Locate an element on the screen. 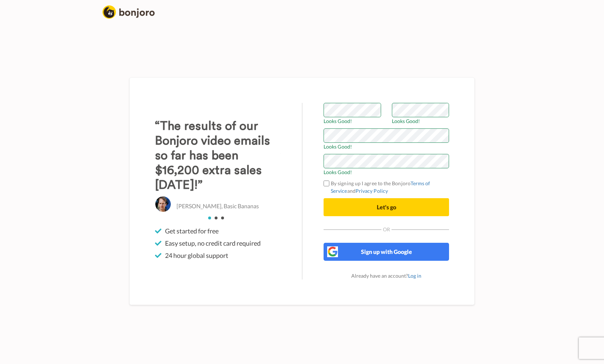 This screenshot has width=604, height=364. a: Log in is located at coordinates (414, 275).